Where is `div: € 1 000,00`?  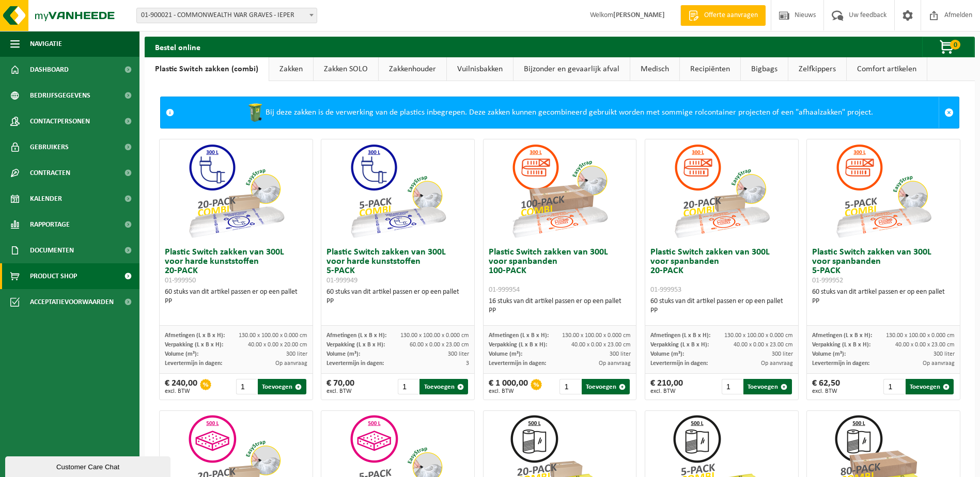 div: € 1 000,00 is located at coordinates (508, 387).